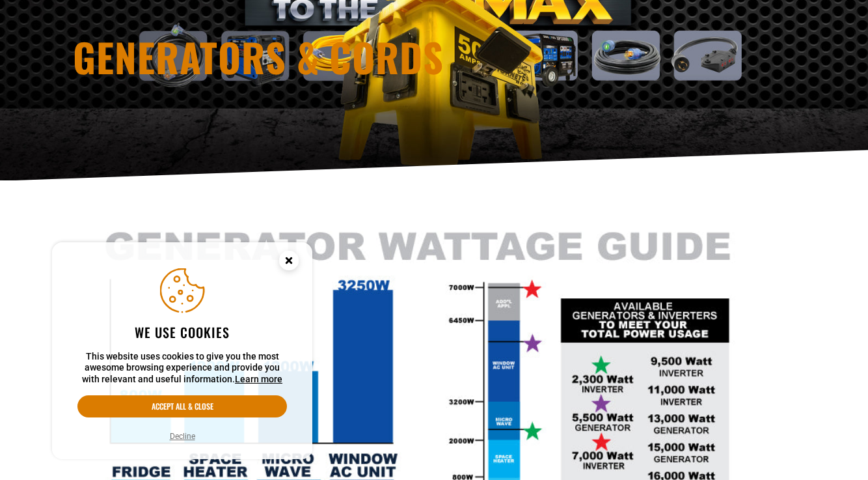 This screenshot has height=480, width=868. Describe the element at coordinates (182, 437) in the screenshot. I see `button: Decline` at that location.